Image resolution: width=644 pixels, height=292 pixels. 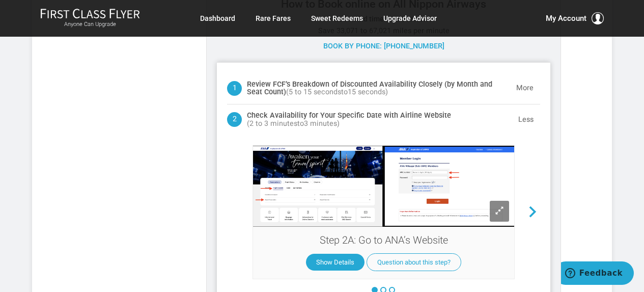 I want to click on span: My Account, so click(x=566, y=18).